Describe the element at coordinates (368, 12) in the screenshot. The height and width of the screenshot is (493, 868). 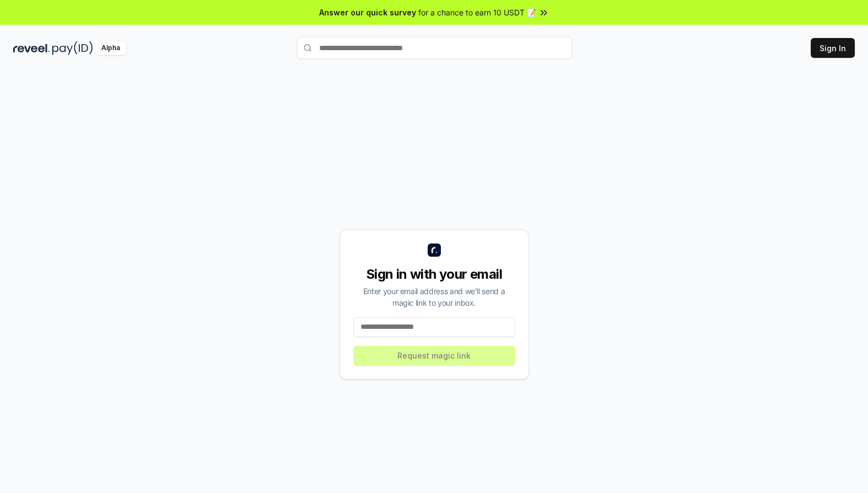
I see `span: Answer our quick survey` at that location.